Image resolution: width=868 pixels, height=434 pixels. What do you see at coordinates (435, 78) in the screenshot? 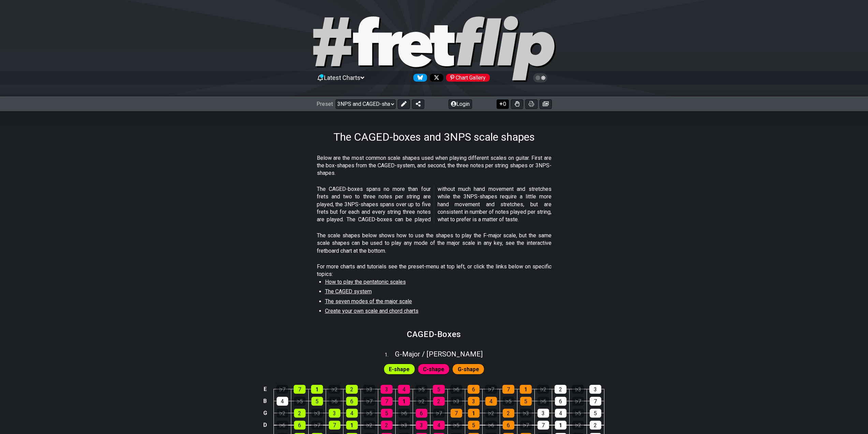
I see `a: Follow #fretflip at X` at bounding box center [435, 78].